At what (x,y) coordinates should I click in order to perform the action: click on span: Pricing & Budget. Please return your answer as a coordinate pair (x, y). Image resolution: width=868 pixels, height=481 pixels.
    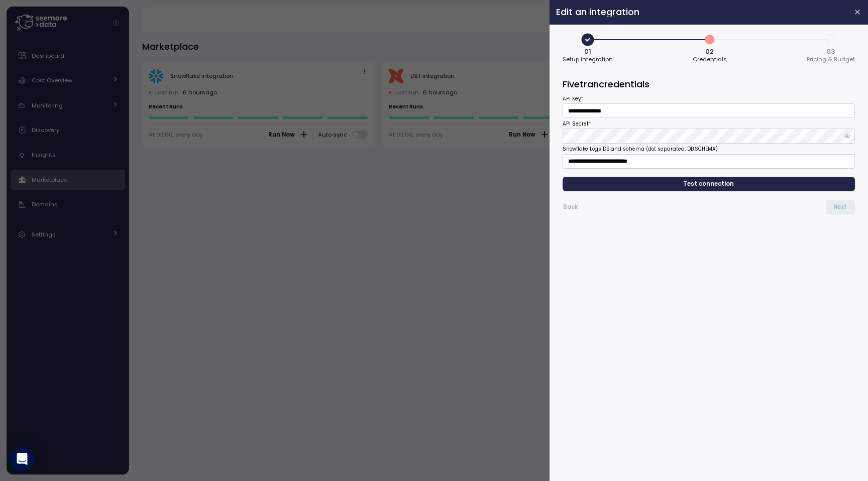
    Looking at the image, I should click on (831, 60).